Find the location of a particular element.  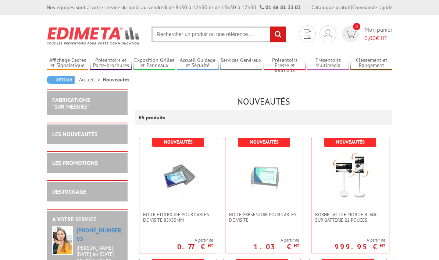

span: Borne tactile mobile blanc sur batterie 22 pouces is located at coordinates (350, 217).